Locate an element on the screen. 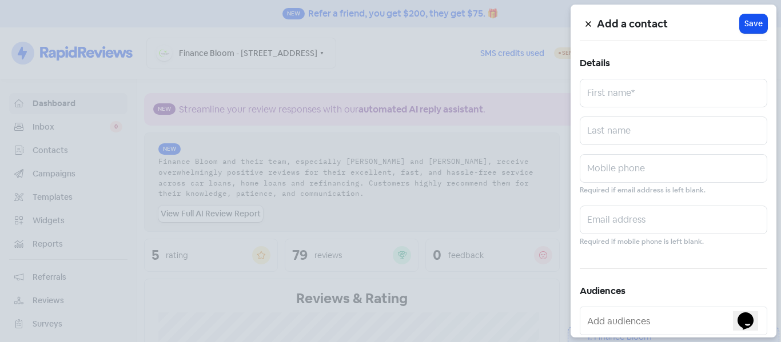 This screenshot has height=342, width=781. input: Last name is located at coordinates (674, 131).